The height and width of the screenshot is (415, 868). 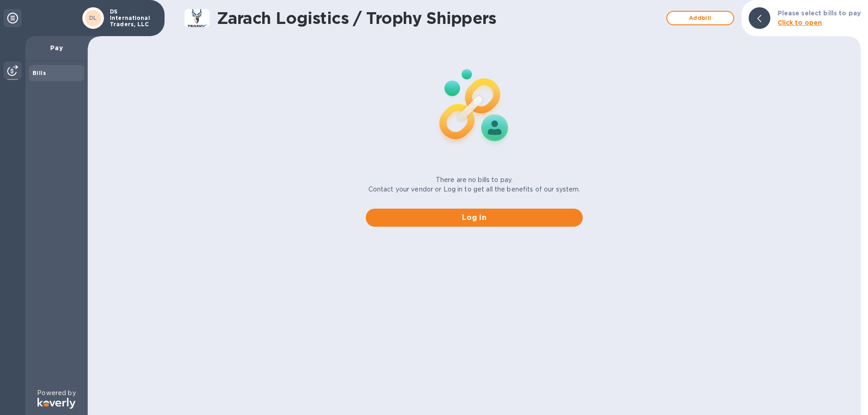 I want to click on b: Click to open, so click(x=799, y=23).